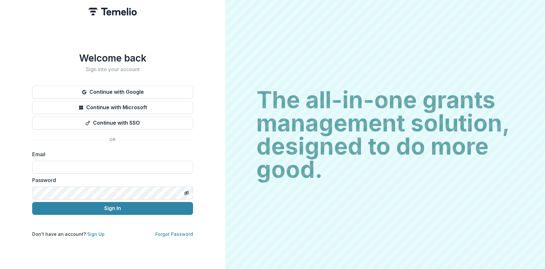 The width and height of the screenshot is (545, 269). What do you see at coordinates (113, 69) in the screenshot?
I see `h2: Sign into your account` at bounding box center [113, 69].